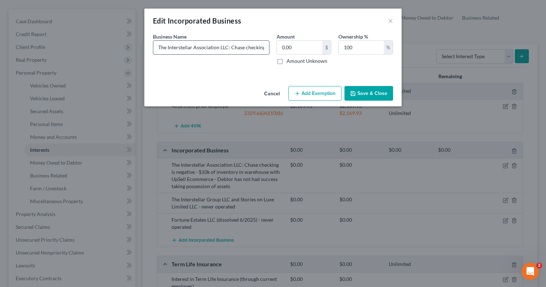  What do you see at coordinates (211, 48) in the screenshot?
I see `input: Enter name...` at bounding box center [211, 48].